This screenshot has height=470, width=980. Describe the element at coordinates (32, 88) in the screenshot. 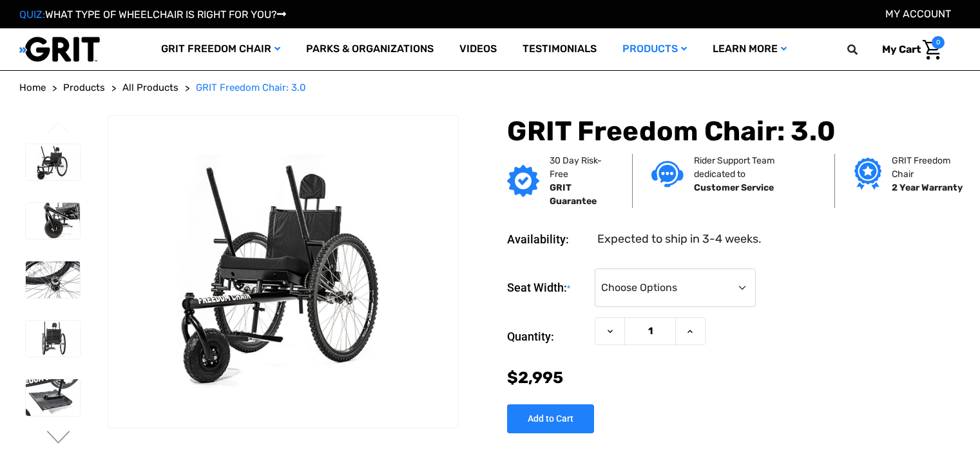

I see `span: Home` at that location.